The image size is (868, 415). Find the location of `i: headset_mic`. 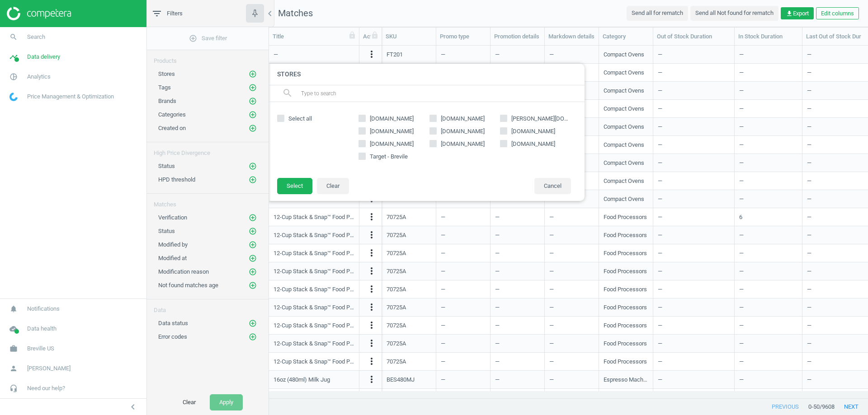

i: headset_mic is located at coordinates (13, 388).